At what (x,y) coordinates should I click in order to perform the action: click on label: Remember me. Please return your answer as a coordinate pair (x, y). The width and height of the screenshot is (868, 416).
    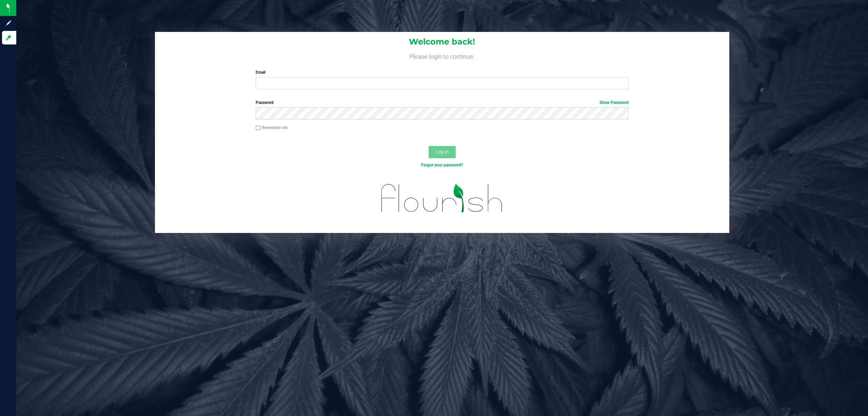
    Looking at the image, I should click on (272, 128).